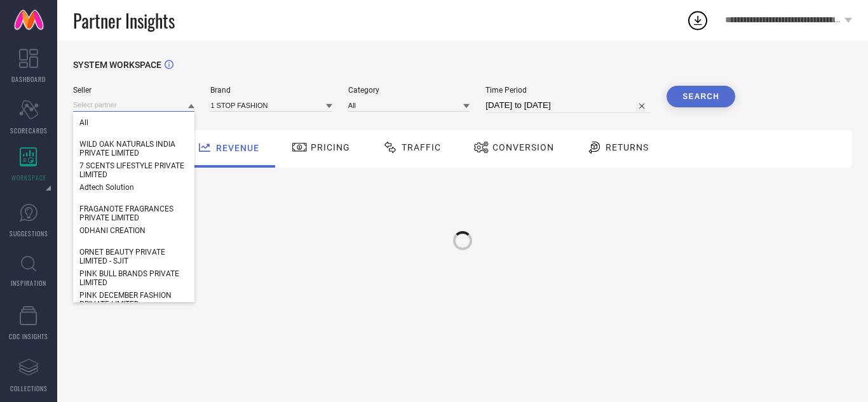  Describe the element at coordinates (133, 300) in the screenshot. I see `div: PINK DECEMBER FASHION PRIVATE LIMITED` at that location.